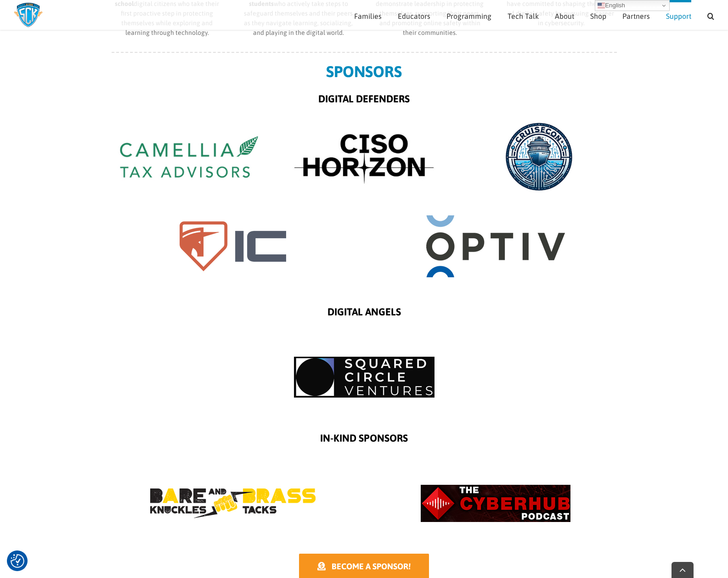 This screenshot has width=728, height=578. What do you see at coordinates (28, 14) in the screenshot?
I see `img: Savvy Cyber Kids Logo` at bounding box center [28, 14].